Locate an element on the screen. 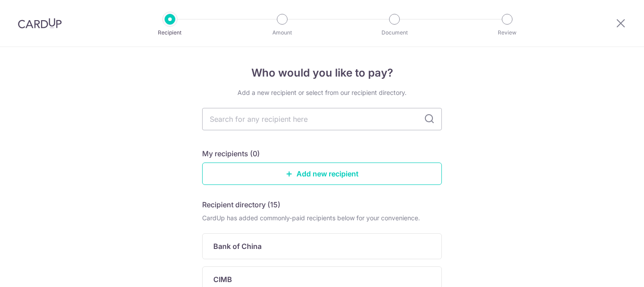 This screenshot has height=287, width=644. h5: Recipient directory (15) is located at coordinates (241, 204).